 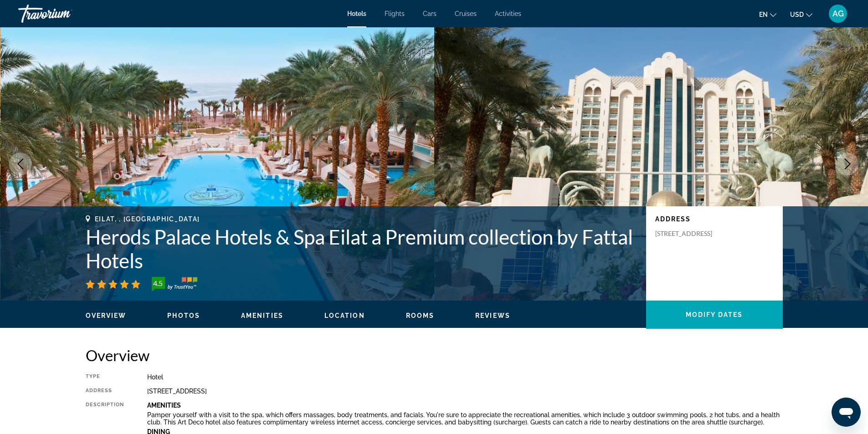 What do you see at coordinates (492, 316) in the screenshot?
I see `span: Reviews` at bounding box center [492, 316].